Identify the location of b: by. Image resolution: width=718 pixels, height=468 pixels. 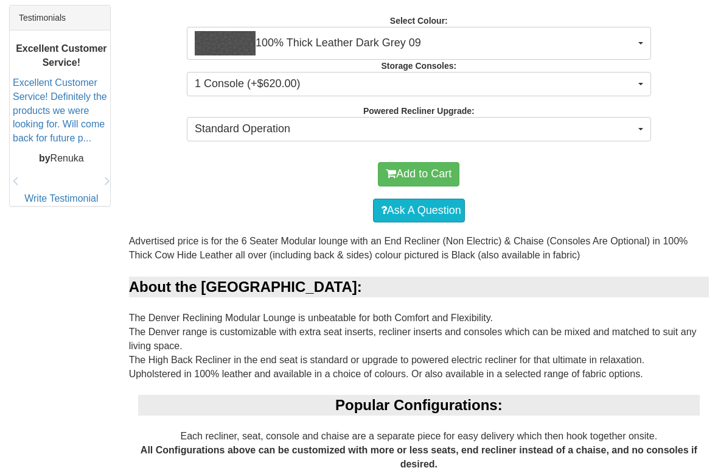
(44, 158).